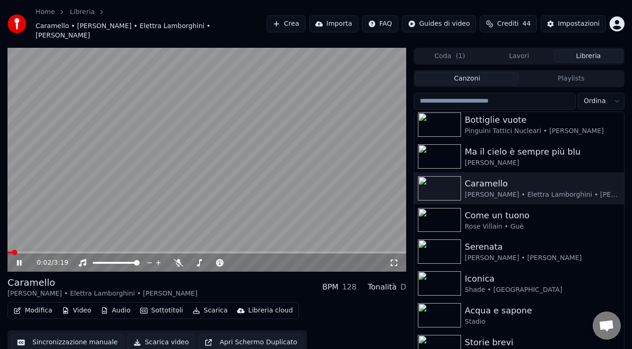  What do you see at coordinates (61, 263) in the screenshot?
I see `span: 3:19` at bounding box center [61, 263].